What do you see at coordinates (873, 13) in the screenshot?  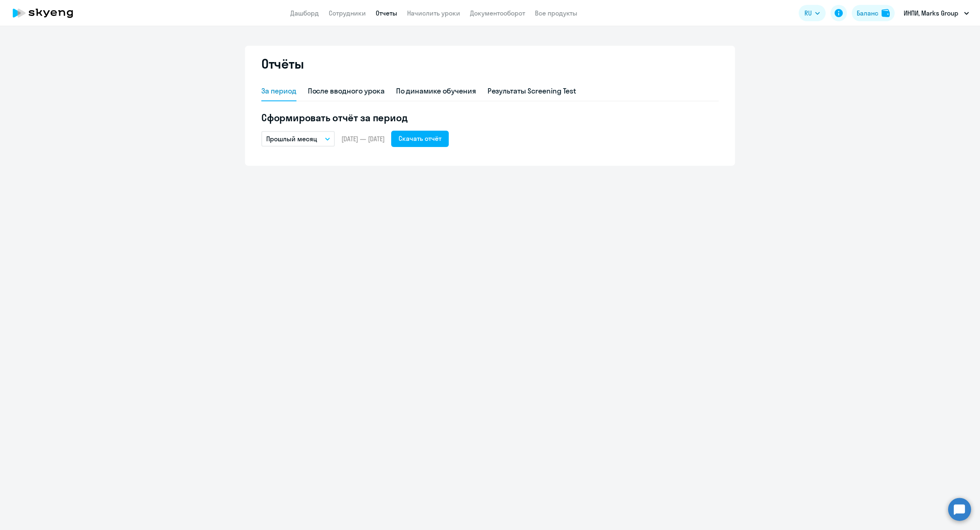 I see `a: Балансbalance` at bounding box center [873, 13].